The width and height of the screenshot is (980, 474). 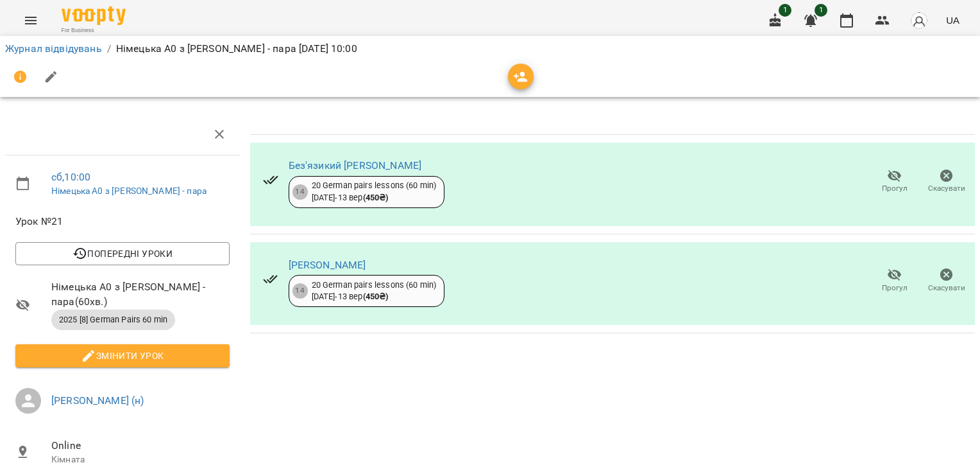 I want to click on span: UA, so click(x=953, y=20).